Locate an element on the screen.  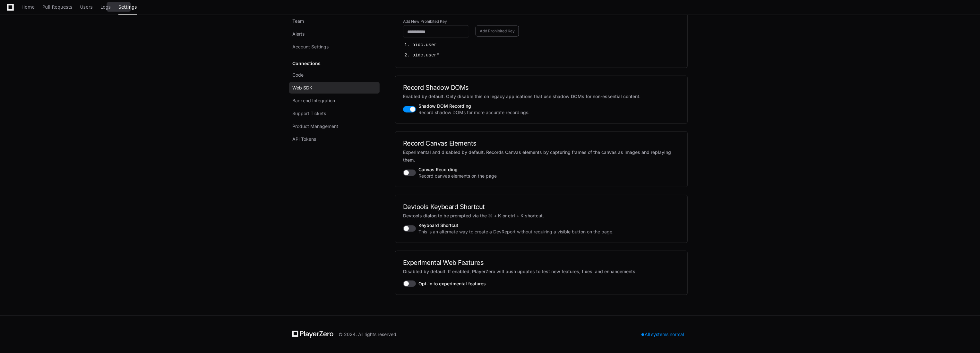
span: This is an alternate way to create a DevReport without requiring a visible button on the page. is located at coordinates (515, 232).